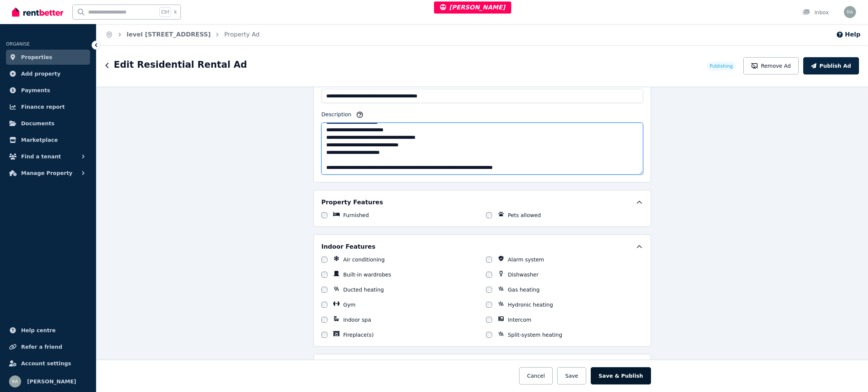 Image resolution: width=868 pixels, height=392 pixels. What do you see at coordinates (336, 116) in the screenshot?
I see `label: Description` at bounding box center [336, 116].